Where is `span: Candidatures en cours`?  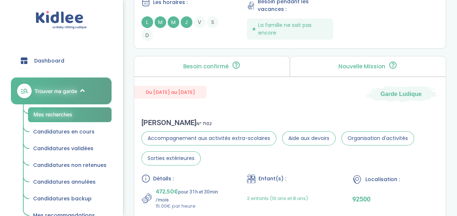
span: Candidatures en cours is located at coordinates (64, 132).